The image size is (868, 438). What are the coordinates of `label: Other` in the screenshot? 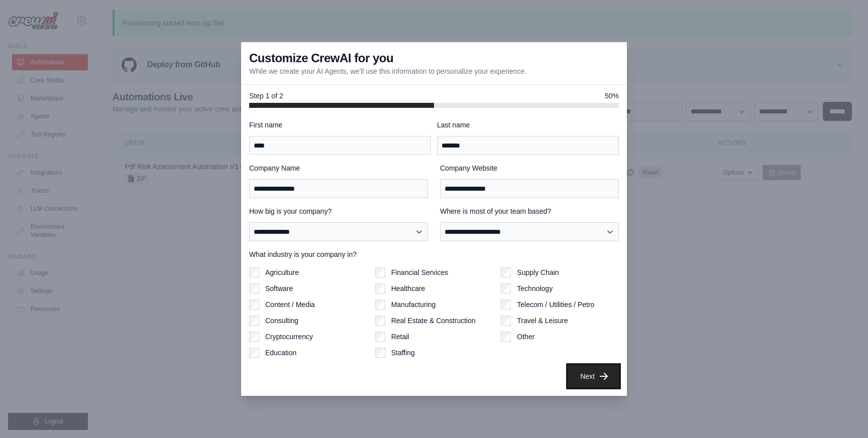 It's located at (525, 337).